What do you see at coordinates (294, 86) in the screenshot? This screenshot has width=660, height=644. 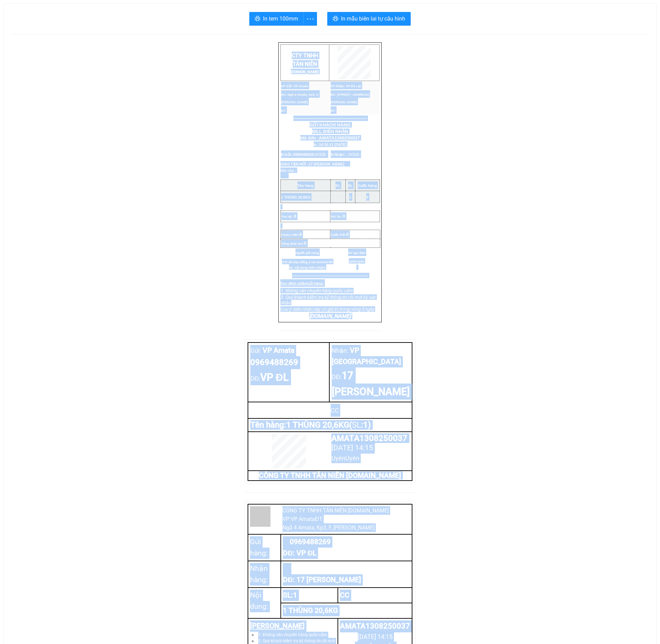 I see `span: VP Gửi: VP Amata` at bounding box center [294, 86].